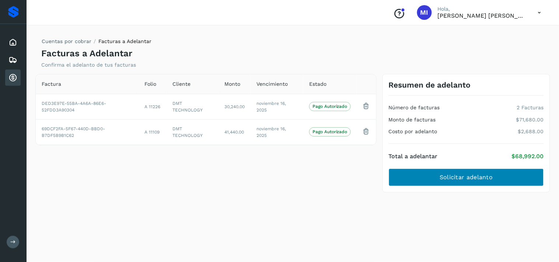  I want to click on span: Estado, so click(318, 84).